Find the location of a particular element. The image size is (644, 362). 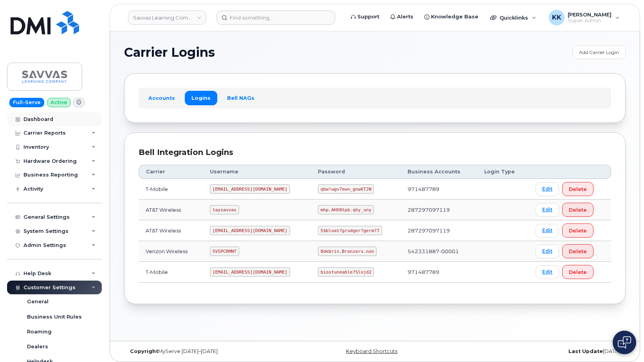

a: Logins is located at coordinates (201, 98).